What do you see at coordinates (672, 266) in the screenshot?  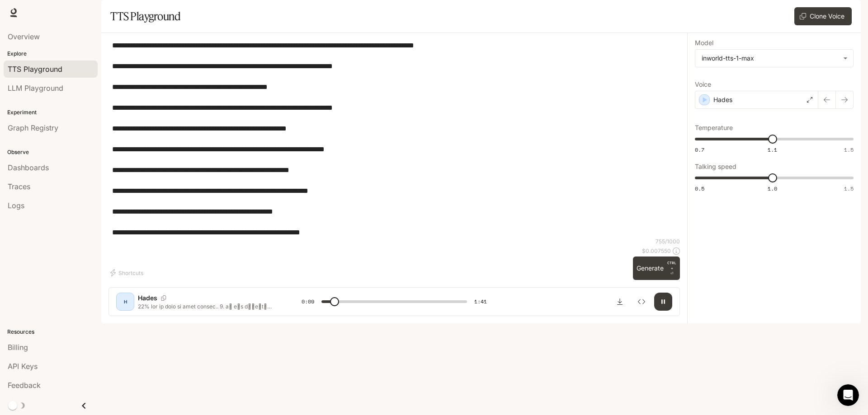 I see `p: CTRL +` at bounding box center [672, 266].